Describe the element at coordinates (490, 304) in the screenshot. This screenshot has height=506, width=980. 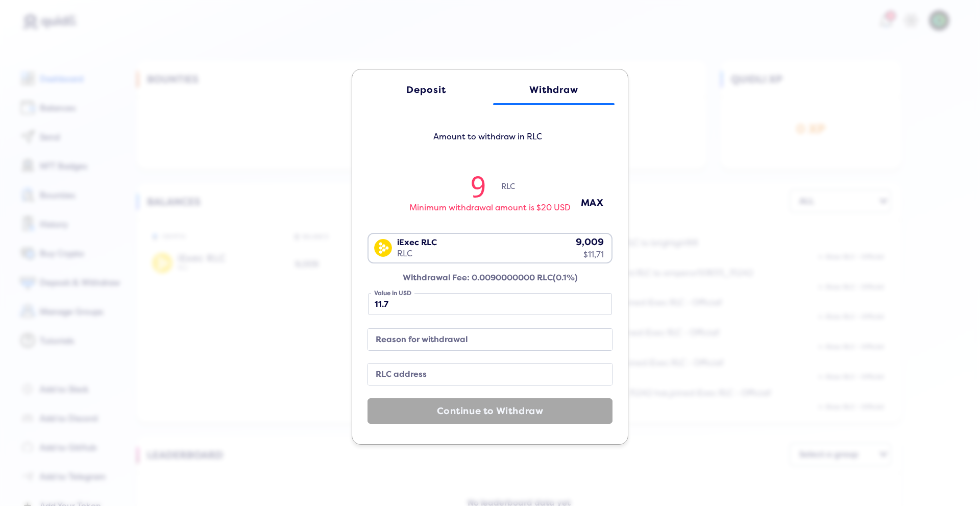
I see `input: none` at that location.